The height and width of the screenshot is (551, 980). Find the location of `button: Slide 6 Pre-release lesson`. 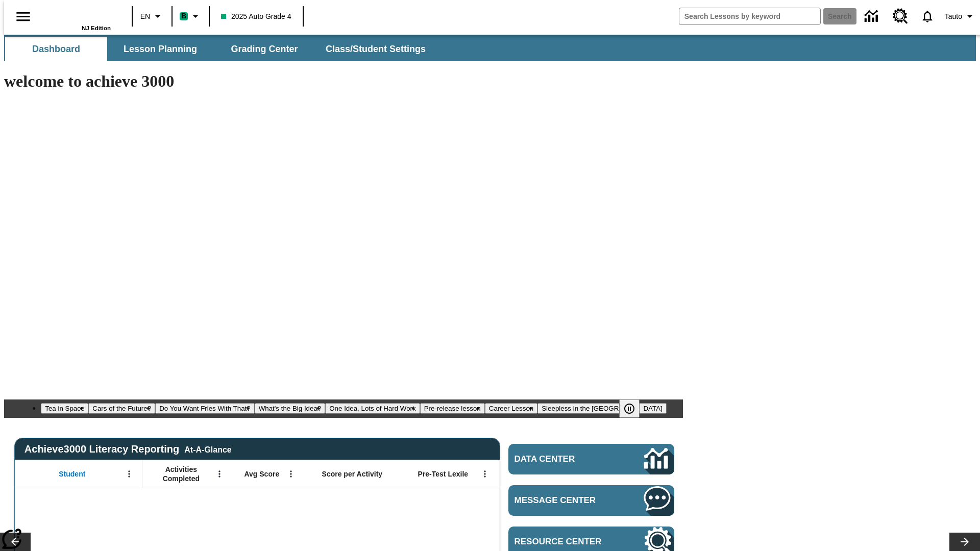

button: Slide 6 Pre-release lesson is located at coordinates (452, 408).